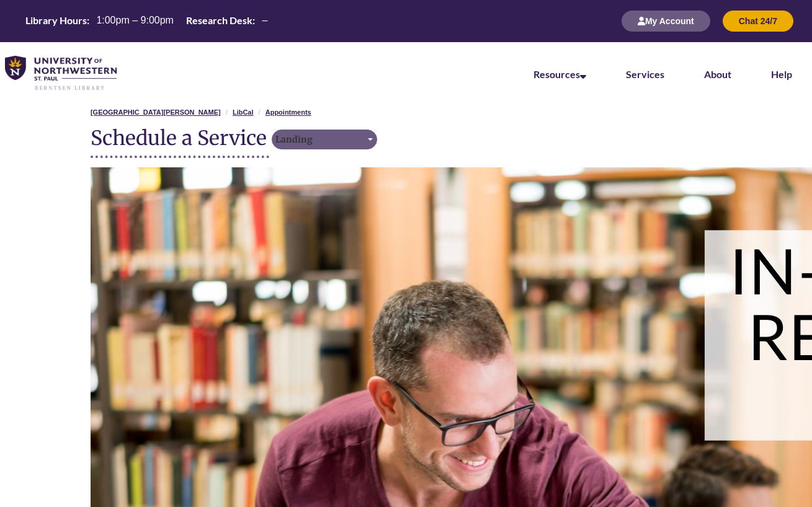  I want to click on th: Research Desk:, so click(219, 21).